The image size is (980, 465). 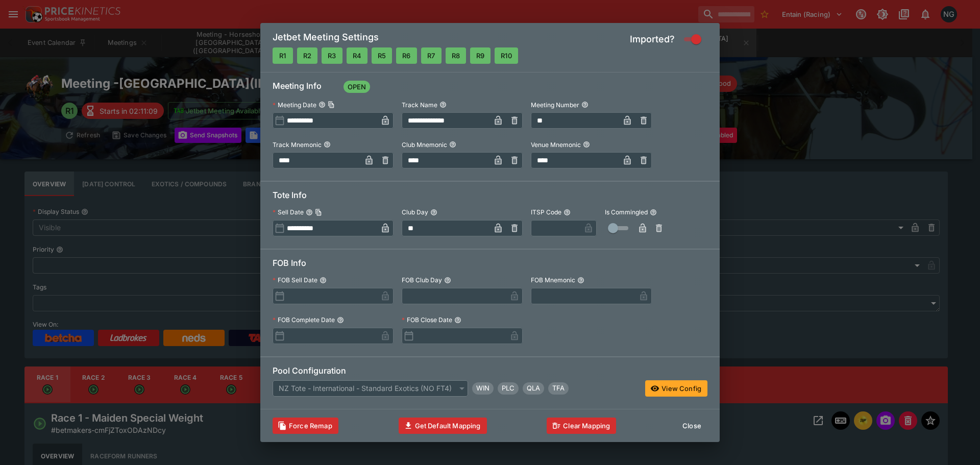 I want to click on div: Quinella, so click(x=534, y=389).